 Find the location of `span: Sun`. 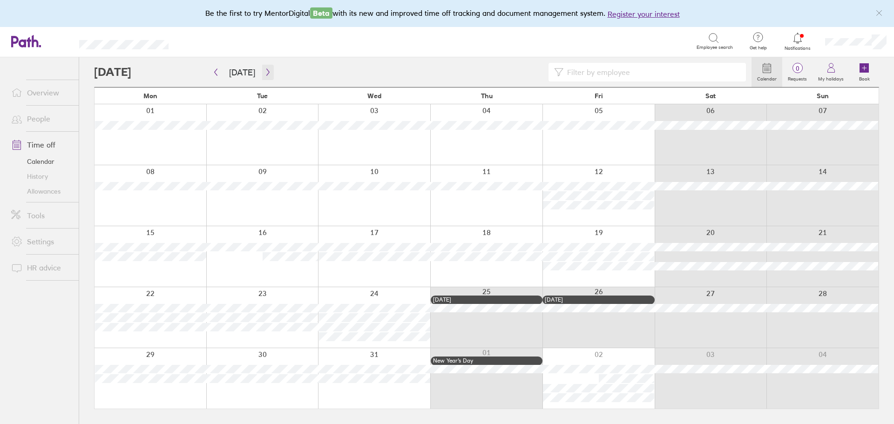

span: Sun is located at coordinates (822, 96).